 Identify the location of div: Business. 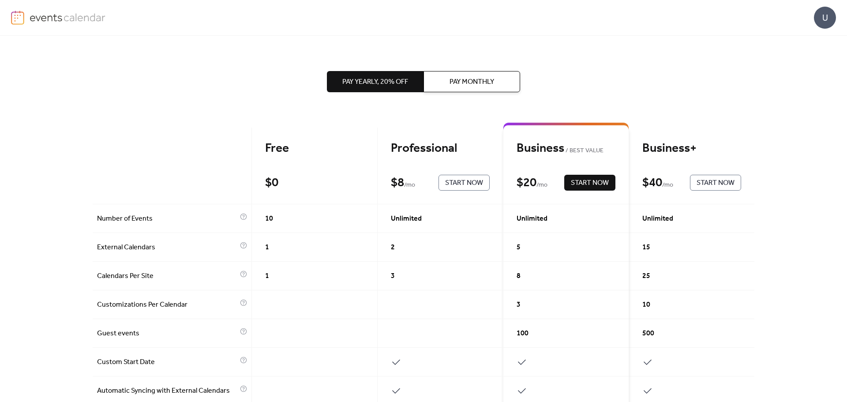
(566, 148).